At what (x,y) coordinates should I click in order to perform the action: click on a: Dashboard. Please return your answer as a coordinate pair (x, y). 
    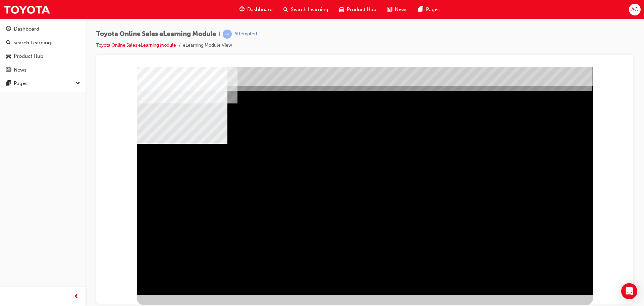
    Looking at the image, I should click on (43, 29).